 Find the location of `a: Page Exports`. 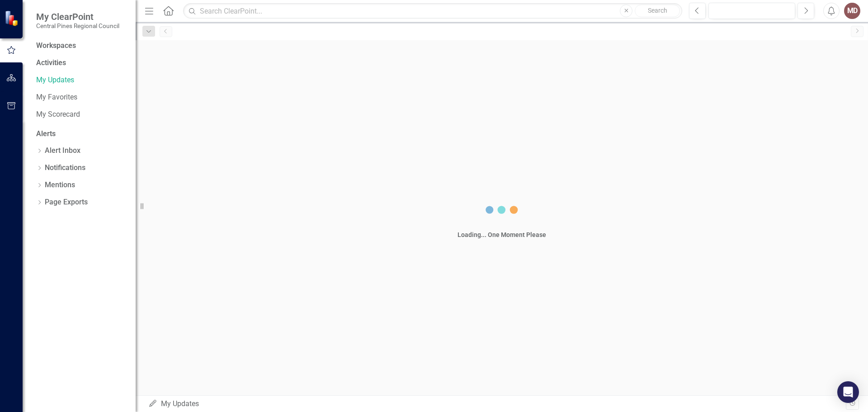

a: Page Exports is located at coordinates (66, 202).